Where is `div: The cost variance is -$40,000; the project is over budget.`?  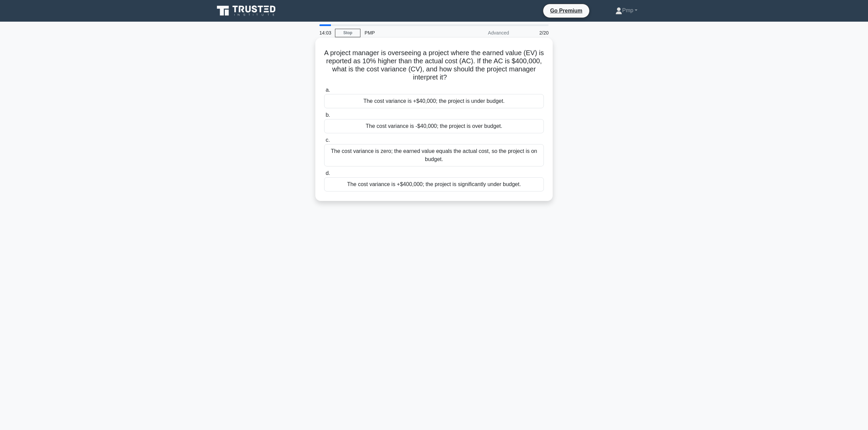 div: The cost variance is -$40,000; the project is over budget. is located at coordinates (434, 126).